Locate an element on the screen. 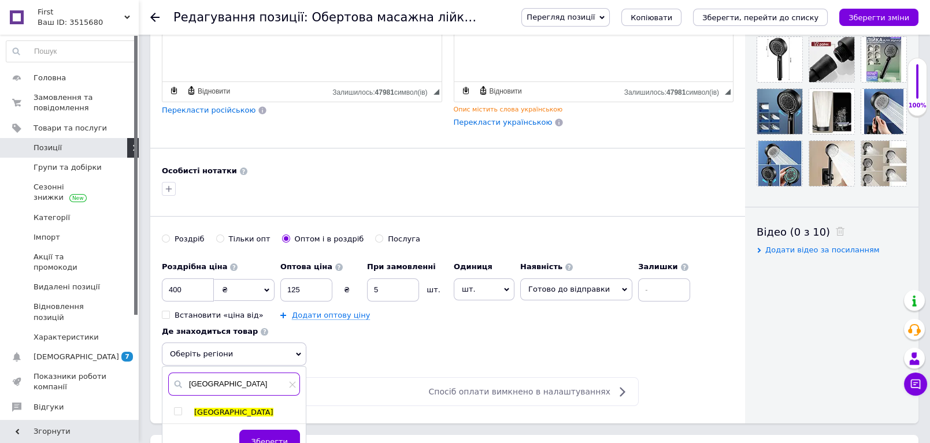  div: шт. is located at coordinates (433, 290).